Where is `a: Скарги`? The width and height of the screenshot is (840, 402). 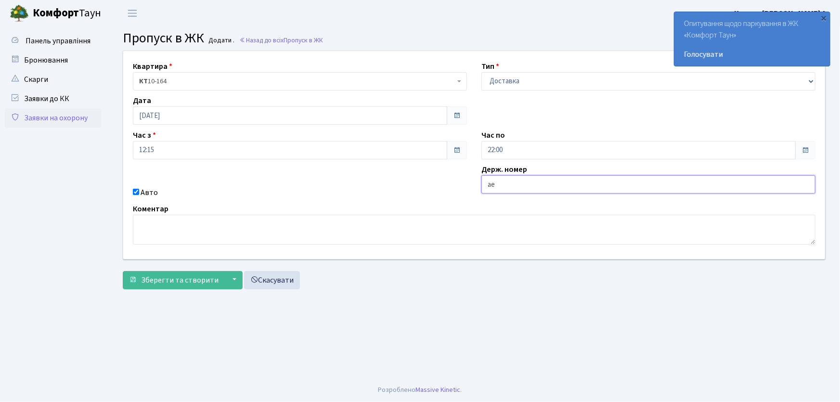
a: Скарги is located at coordinates (53, 79).